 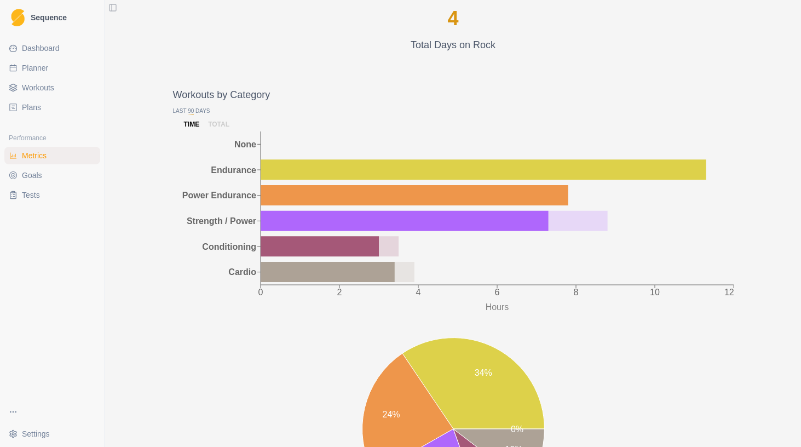 What do you see at coordinates (31, 107) in the screenshot?
I see `span: Plans` at bounding box center [31, 107].